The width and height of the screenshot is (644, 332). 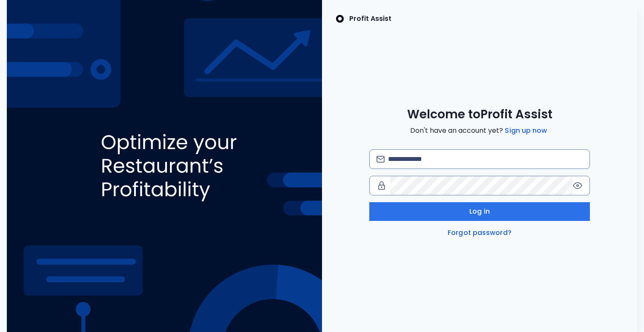 I want to click on span: Log in, so click(x=480, y=212).